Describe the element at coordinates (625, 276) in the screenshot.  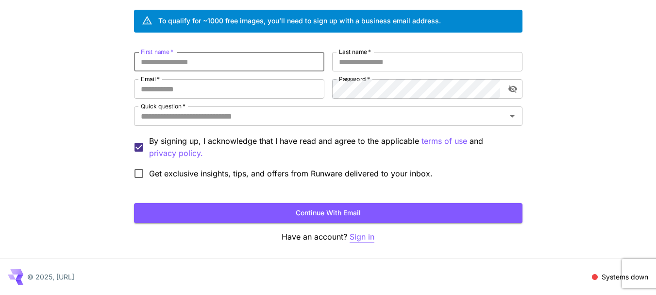
I see `p: Systems down` at that location.